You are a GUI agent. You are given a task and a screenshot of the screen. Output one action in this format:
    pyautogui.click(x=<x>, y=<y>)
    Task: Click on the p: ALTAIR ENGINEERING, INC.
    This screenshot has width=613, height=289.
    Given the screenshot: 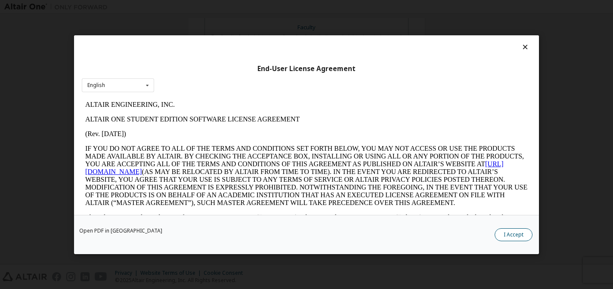 What is the action you would take?
    pyautogui.click(x=225, y=7)
    